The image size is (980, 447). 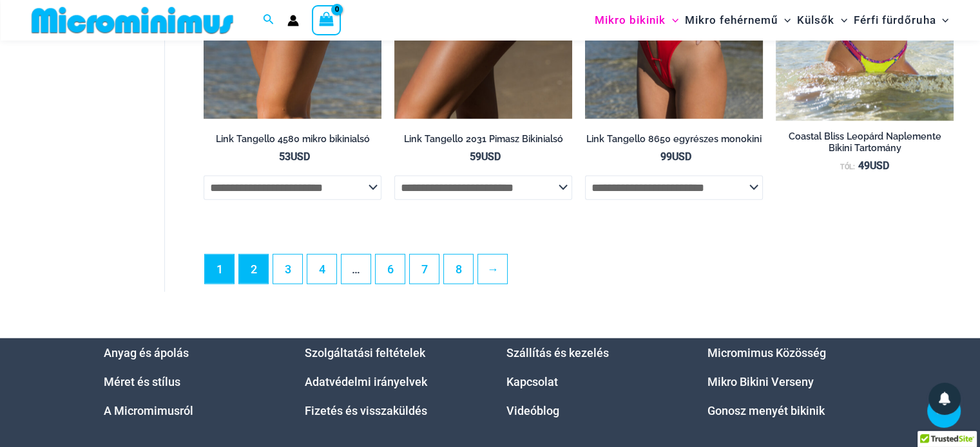 What do you see at coordinates (557, 353) in the screenshot?
I see `a: Szállítás és kezelés` at bounding box center [557, 353].